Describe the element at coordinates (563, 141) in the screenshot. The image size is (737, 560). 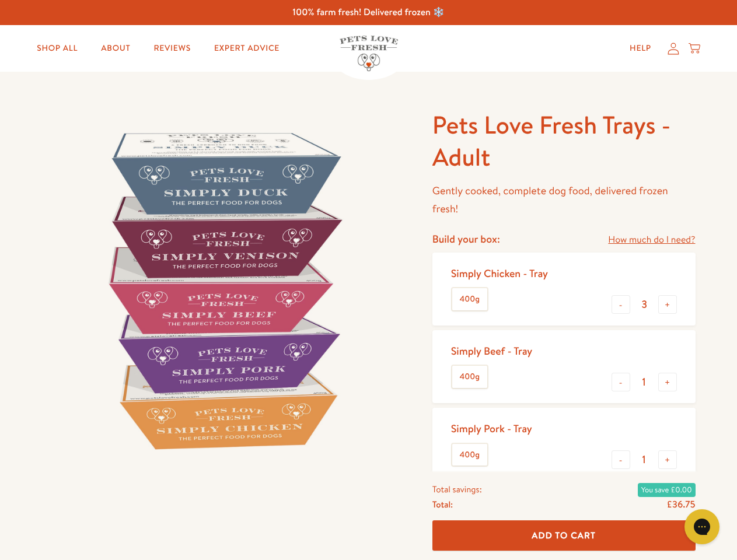
I see `h1: Pets Love Fresh Trays - Adult` at that location.